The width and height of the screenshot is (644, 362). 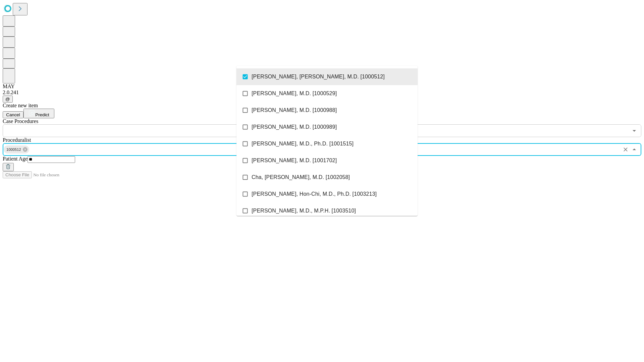 What do you see at coordinates (20, 106) in the screenshot?
I see `span: Create new item` at bounding box center [20, 106].